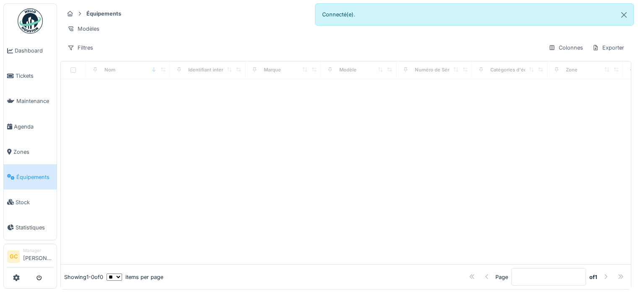 The width and height of the screenshot is (638, 292). I want to click on span: Dashboard, so click(34, 50).